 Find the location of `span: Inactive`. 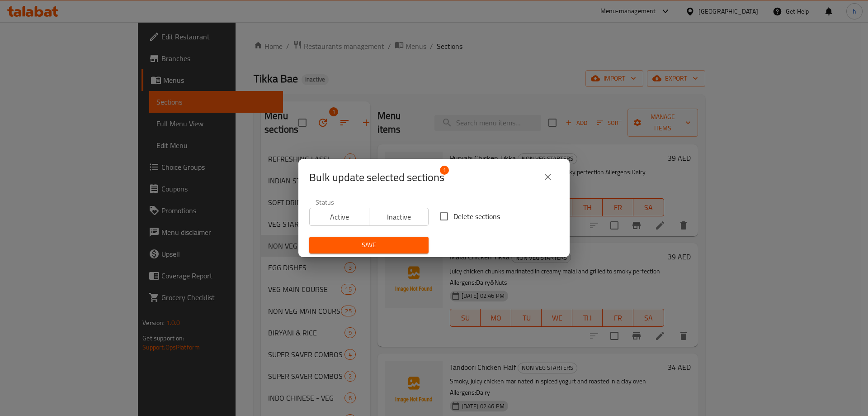

span: Inactive is located at coordinates (399, 217).